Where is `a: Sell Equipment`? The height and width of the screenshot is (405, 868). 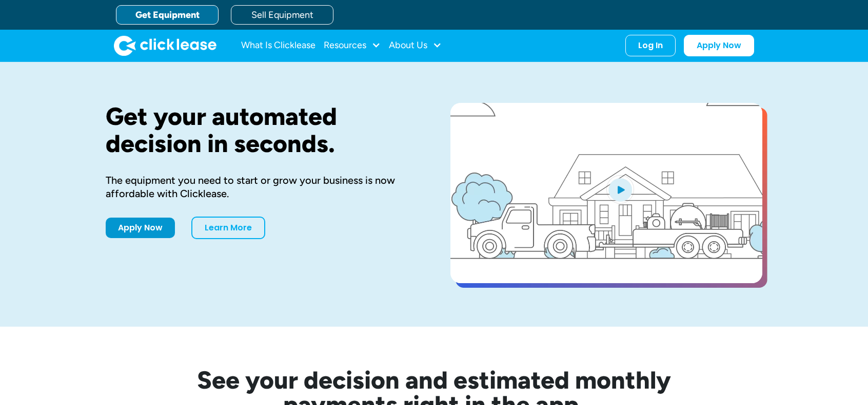
a: Sell Equipment is located at coordinates (282, 15).